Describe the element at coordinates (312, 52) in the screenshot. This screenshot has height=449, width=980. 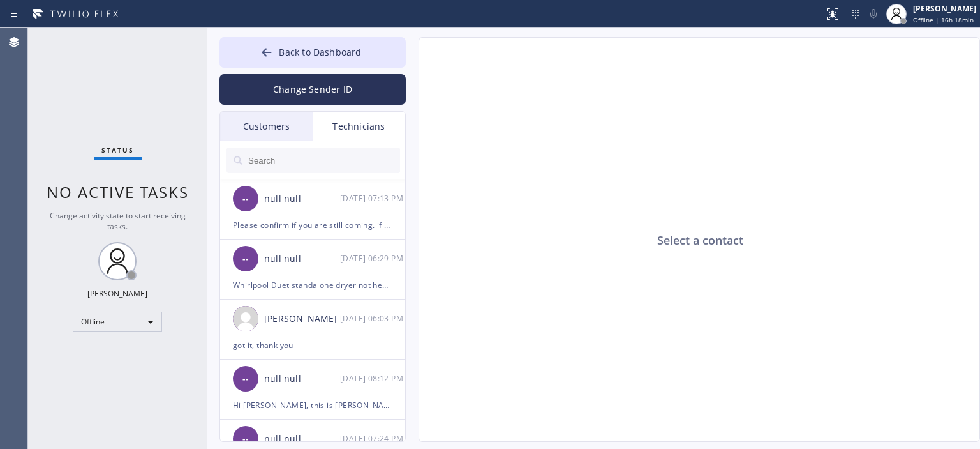
I see `button: Back to Dashboard` at that location.